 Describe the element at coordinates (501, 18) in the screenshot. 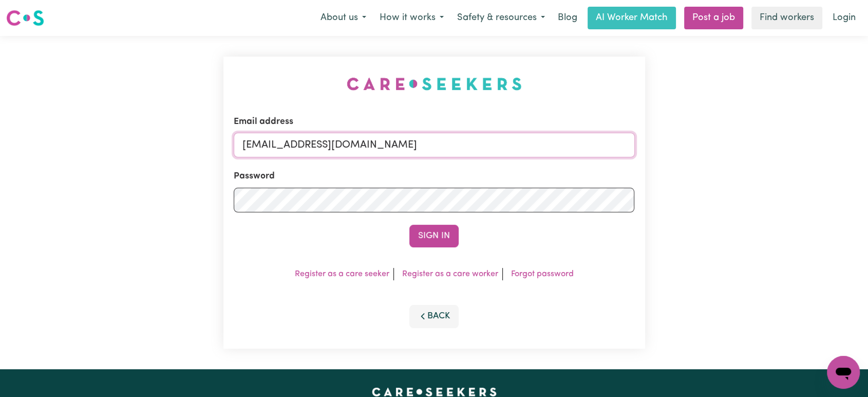

I see `button: Safety & resources` at that location.